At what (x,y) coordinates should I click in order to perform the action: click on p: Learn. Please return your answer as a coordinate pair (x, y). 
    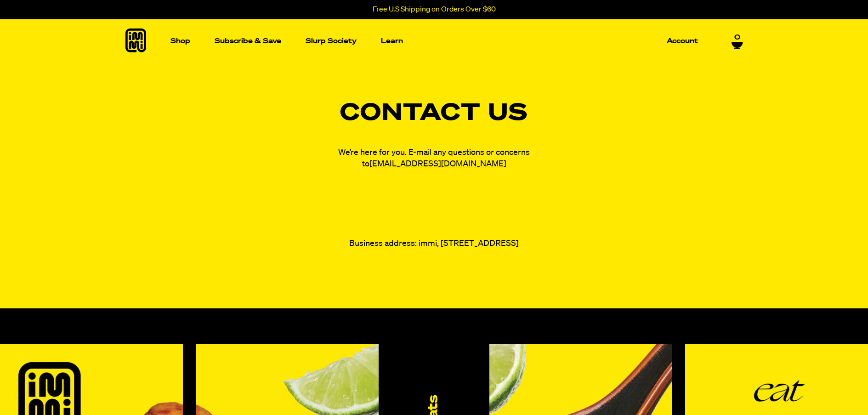
    Looking at the image, I should click on (392, 41).